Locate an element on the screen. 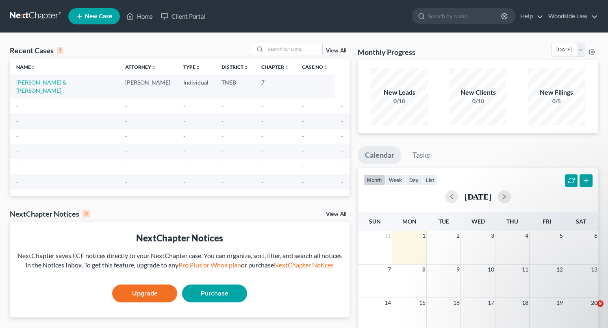  a: Help is located at coordinates (530, 16).